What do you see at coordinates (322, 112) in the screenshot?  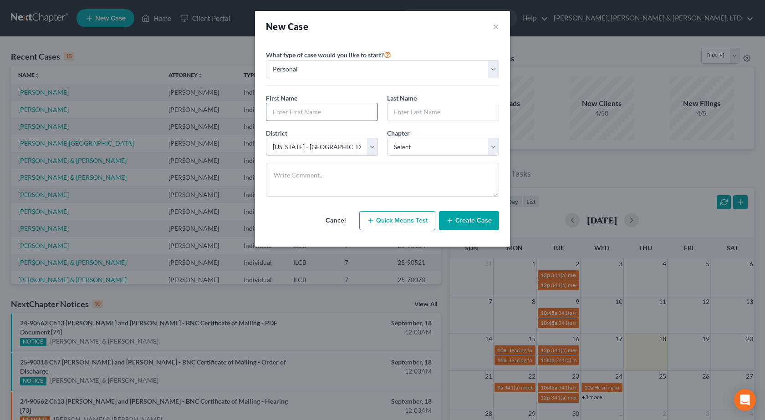 I see `input: Enter First Name` at bounding box center [322, 112].